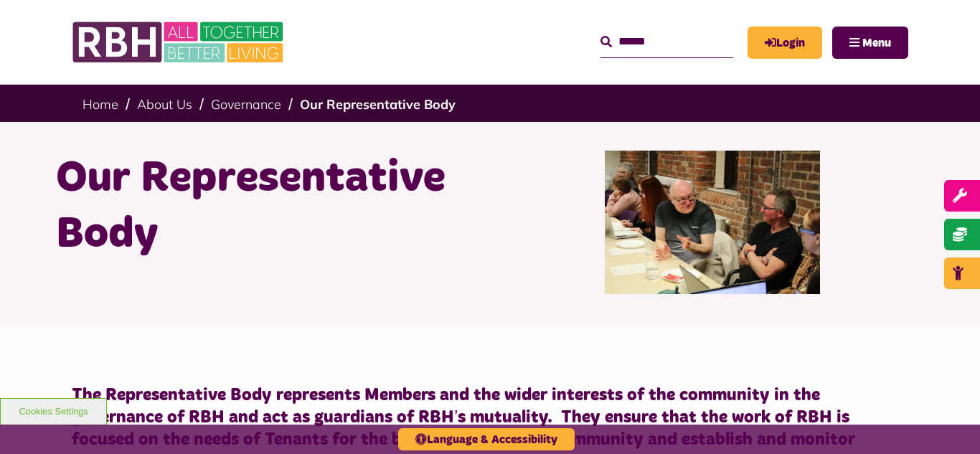  Describe the element at coordinates (712, 222) in the screenshot. I see `img: Rep Body` at that location.